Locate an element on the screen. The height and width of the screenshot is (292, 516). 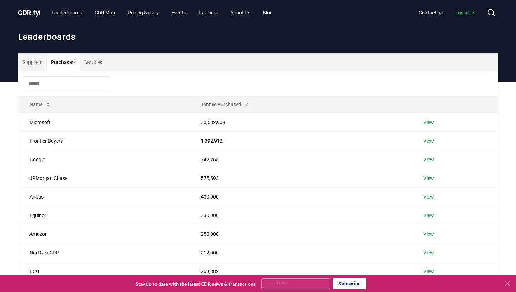
a: CDR.fyi is located at coordinates (29, 13).